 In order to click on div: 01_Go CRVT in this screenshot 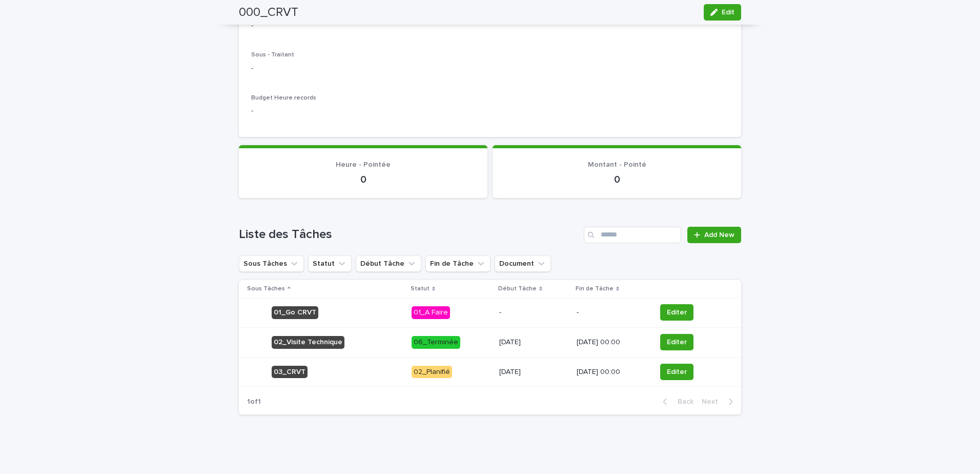, I will do `click(295, 312)`.